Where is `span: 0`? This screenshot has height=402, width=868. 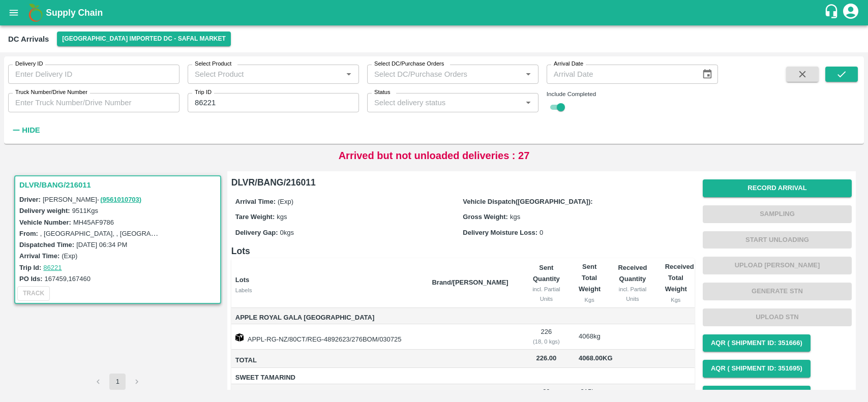 span: 0 is located at coordinates (541, 232).